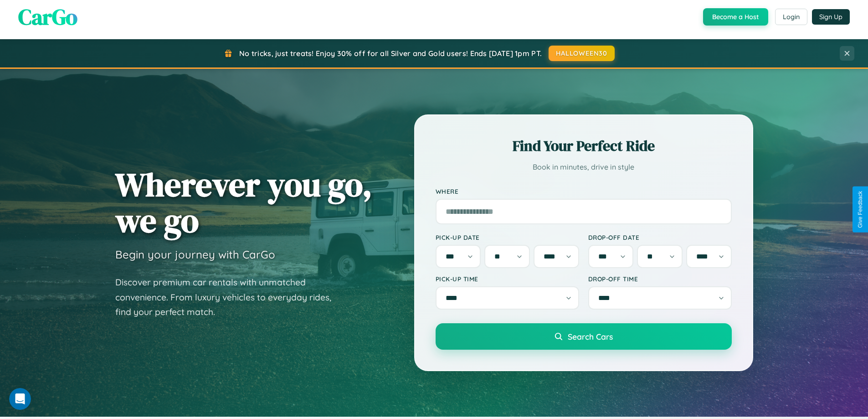 This screenshot has height=419, width=868. Describe the element at coordinates (659, 278) in the screenshot. I see `label: Drop-off Time` at that location.